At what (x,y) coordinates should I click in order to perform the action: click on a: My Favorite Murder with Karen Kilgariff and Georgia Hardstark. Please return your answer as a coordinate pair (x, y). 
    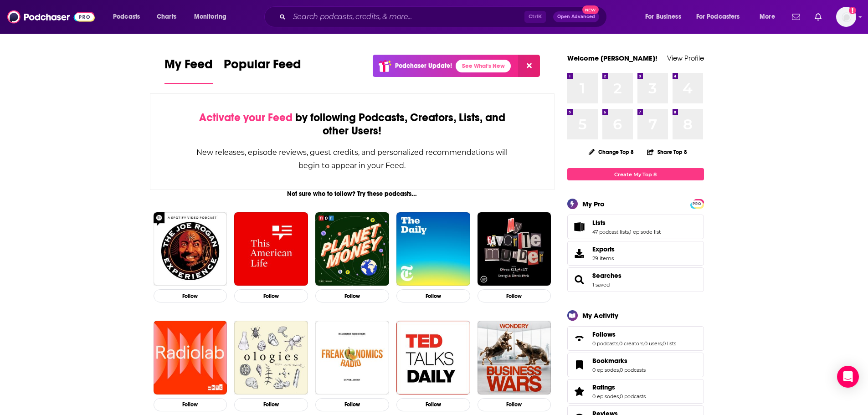
    Looking at the image, I should click on (515, 249).